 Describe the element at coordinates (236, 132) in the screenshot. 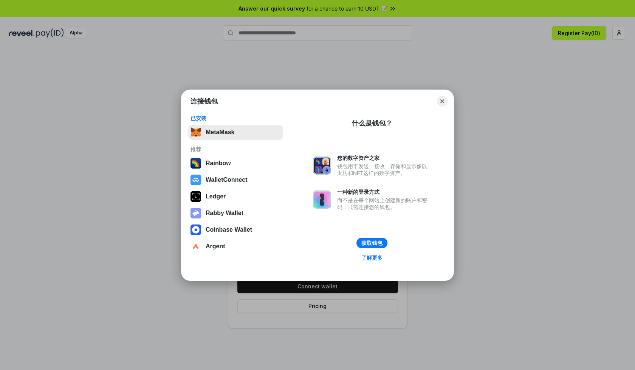

I see `button: MetaMask` at that location.